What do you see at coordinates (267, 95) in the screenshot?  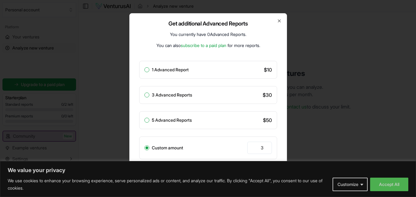 I see `span: $ 30` at bounding box center [267, 95].